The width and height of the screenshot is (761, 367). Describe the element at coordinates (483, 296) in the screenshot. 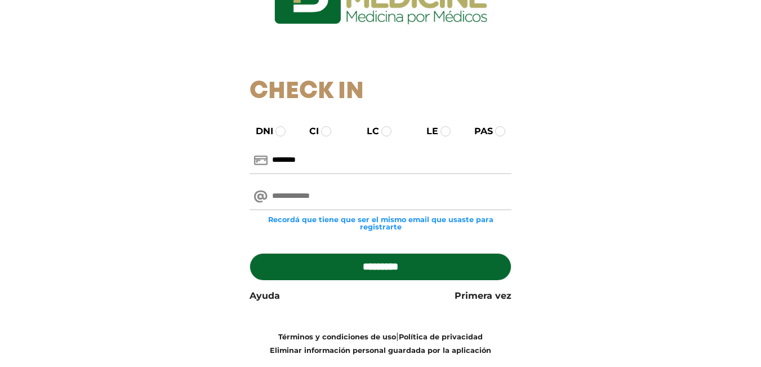

I see `a: Primera vez` at that location.